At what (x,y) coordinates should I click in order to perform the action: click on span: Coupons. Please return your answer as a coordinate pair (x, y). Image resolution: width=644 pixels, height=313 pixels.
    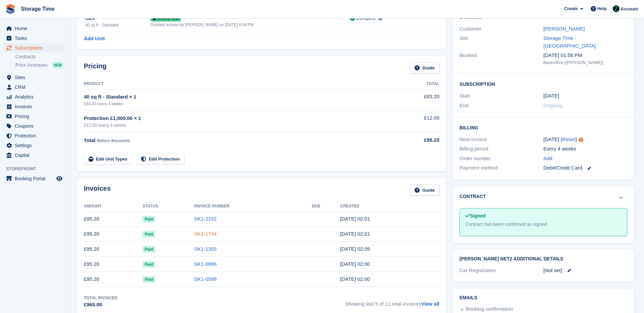
    Looking at the image, I should click on (35, 126).